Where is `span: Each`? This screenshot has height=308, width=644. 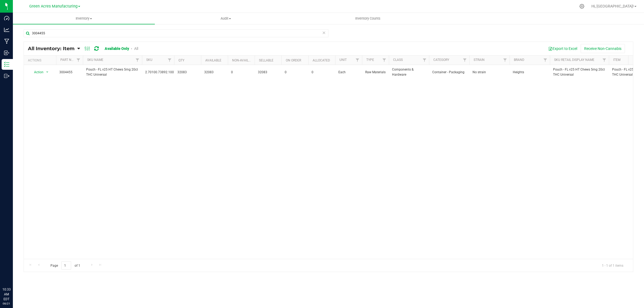
span: Each is located at coordinates (349, 72).